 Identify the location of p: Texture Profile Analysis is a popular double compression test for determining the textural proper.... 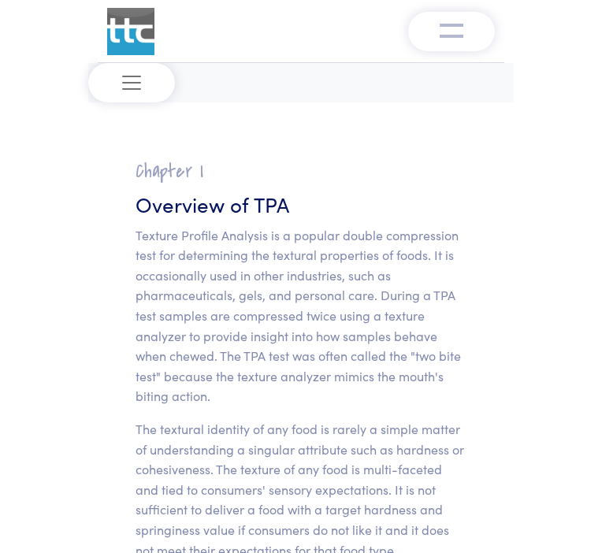
(301, 316).